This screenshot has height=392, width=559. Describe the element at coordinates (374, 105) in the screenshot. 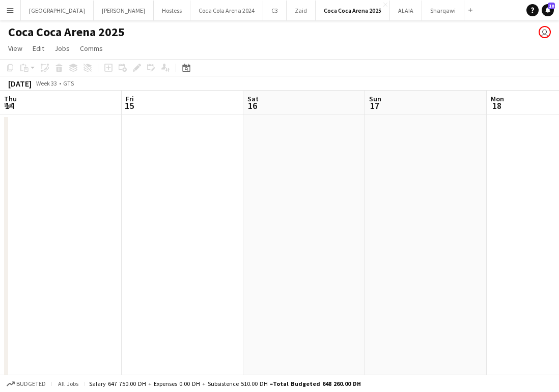

I see `span: 17` at that location.